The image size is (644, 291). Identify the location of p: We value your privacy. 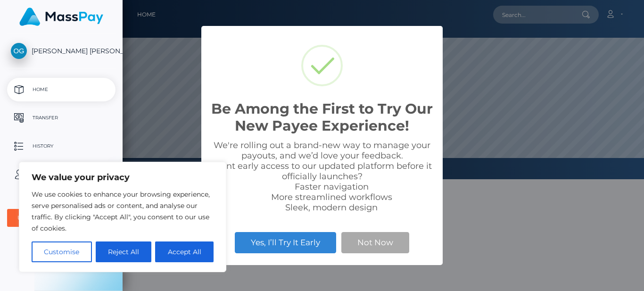
(123, 177).